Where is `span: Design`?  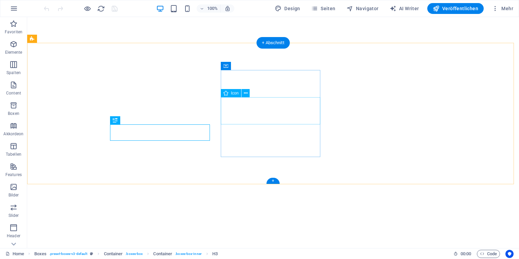 span: Design is located at coordinates (287, 8).